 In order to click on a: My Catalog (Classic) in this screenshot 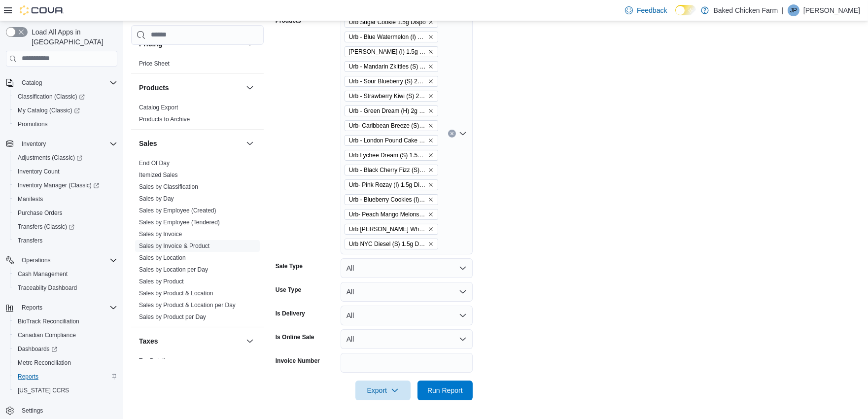, I will do `click(65, 111)`.